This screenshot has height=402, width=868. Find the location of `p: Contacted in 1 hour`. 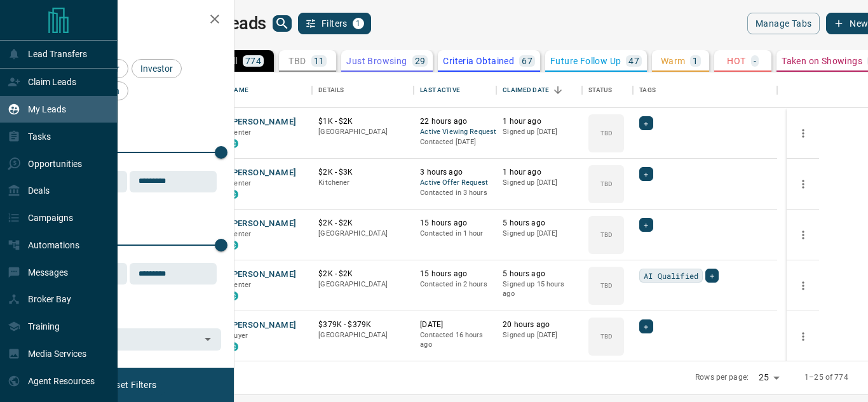

p: Contacted in 1 hour is located at coordinates (455, 234).